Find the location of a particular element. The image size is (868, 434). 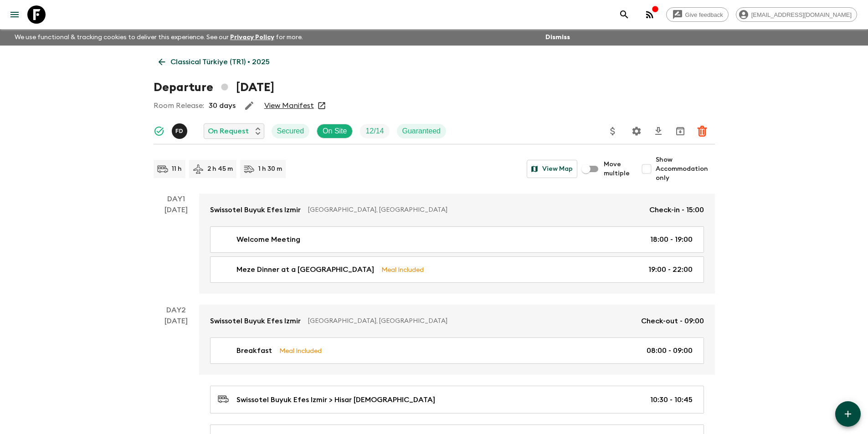

p: 2 h 45 m is located at coordinates (221, 169).